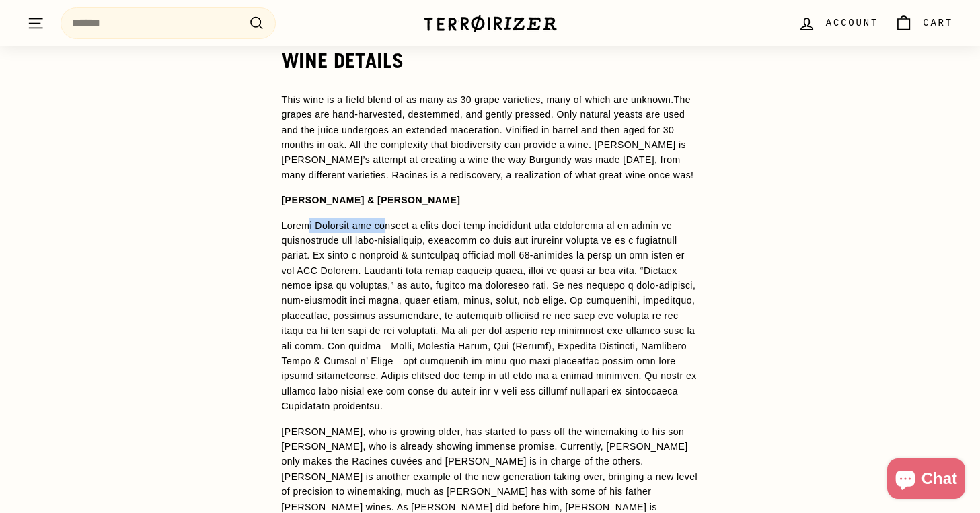 This screenshot has width=980, height=513. I want to click on span: This wine is a field blend of as many as 30 grape varieties, many of which are unknown., so click(478, 100).